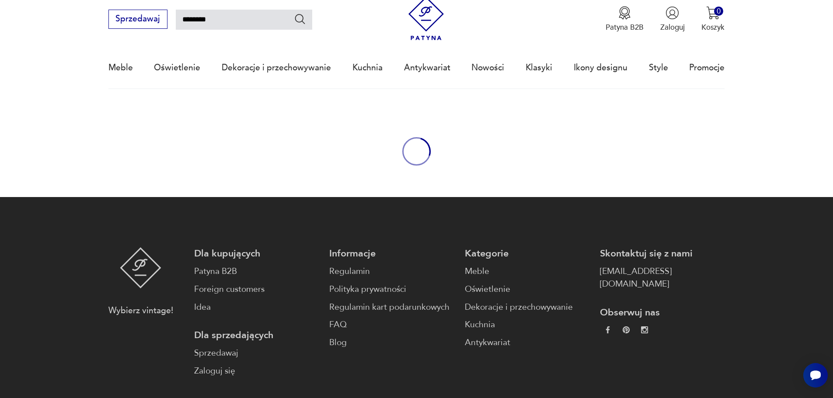  What do you see at coordinates (256, 271) in the screenshot?
I see `a: Patyna B2B` at bounding box center [256, 271].